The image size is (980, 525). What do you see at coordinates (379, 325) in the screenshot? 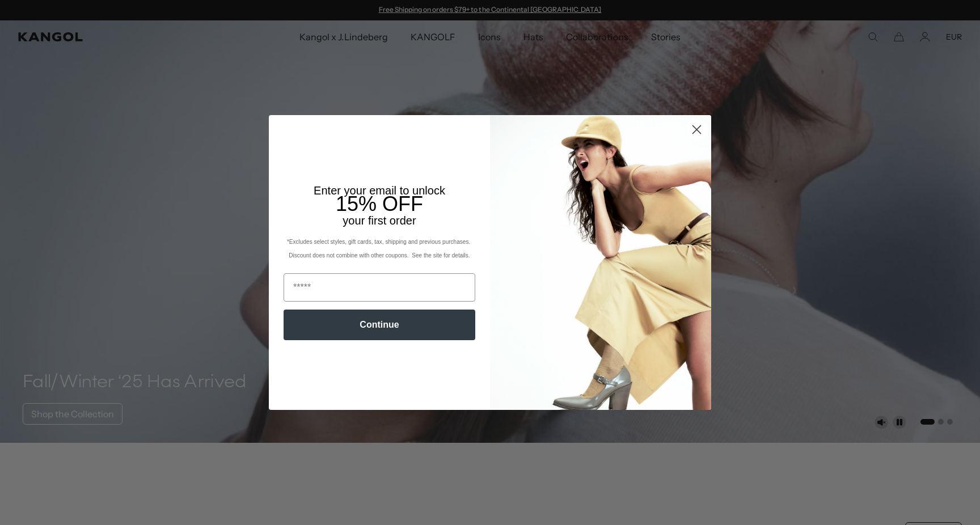
I see `button: Continue` at bounding box center [379, 325].